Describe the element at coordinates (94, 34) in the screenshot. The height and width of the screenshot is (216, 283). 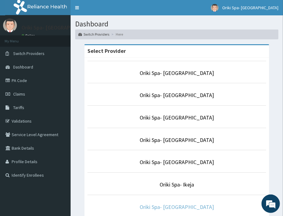
I see `a: Switch Providers` at that location.